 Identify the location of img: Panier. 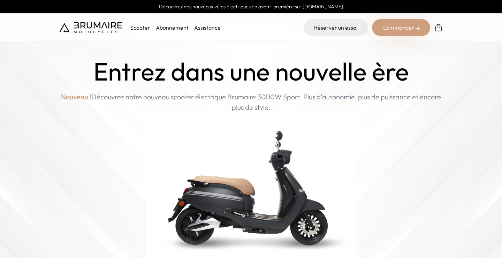
(439, 28).